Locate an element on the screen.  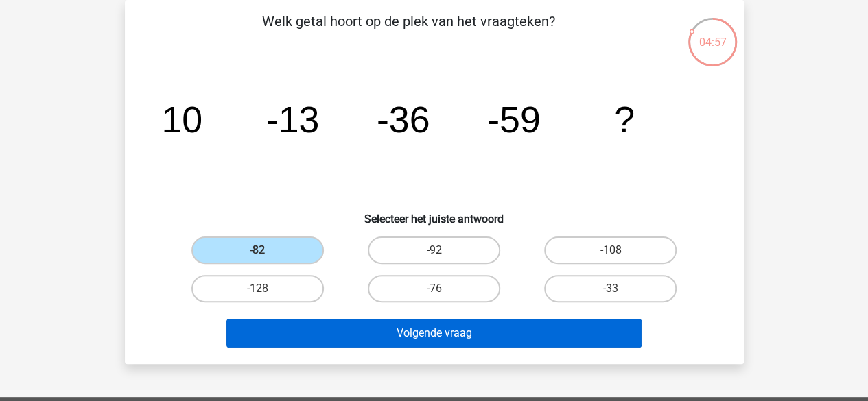
label: -128 is located at coordinates (258, 289).